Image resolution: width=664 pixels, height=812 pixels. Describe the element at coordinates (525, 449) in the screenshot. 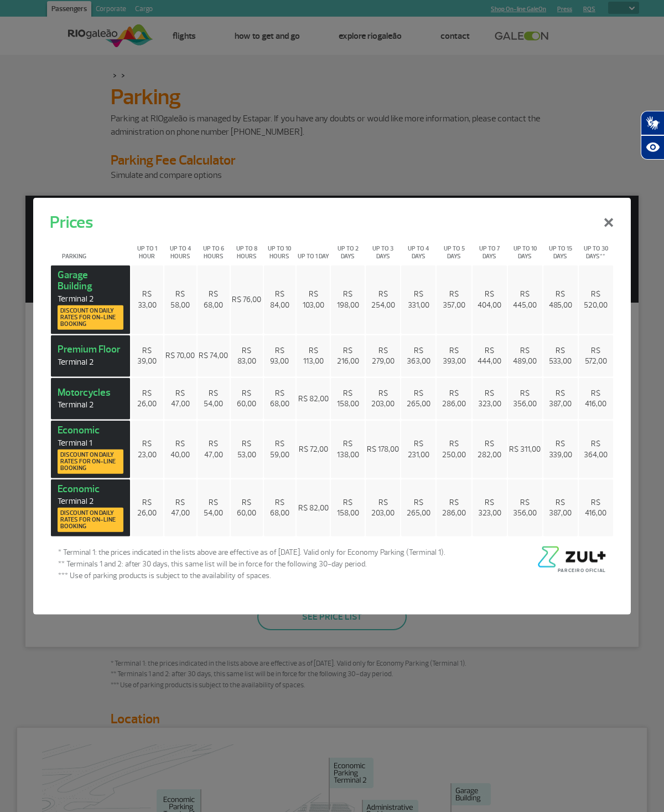

I see `span: R$ 311,00` at that location.